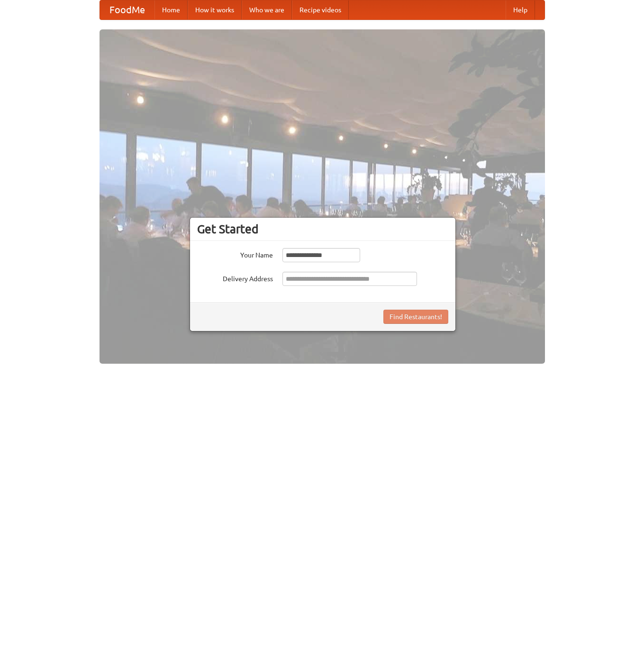  I want to click on a: Who we are, so click(267, 10).